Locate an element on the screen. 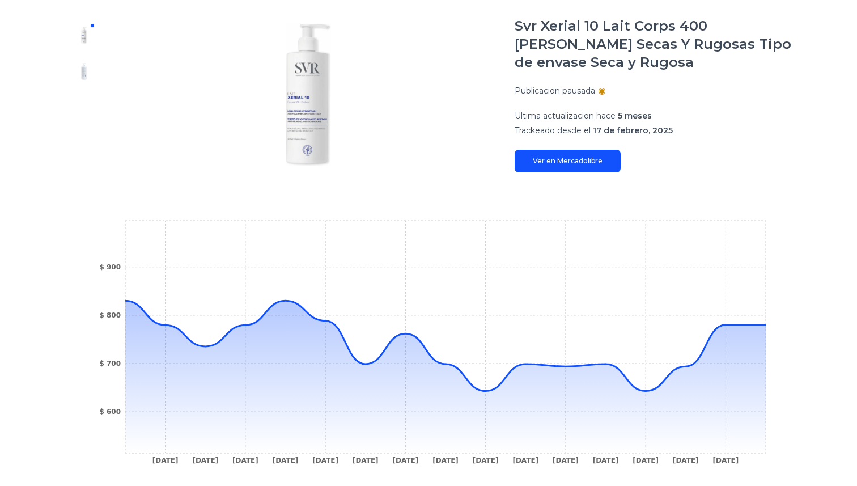 The image size is (857, 486). tspan: $ 600 is located at coordinates (110, 412).